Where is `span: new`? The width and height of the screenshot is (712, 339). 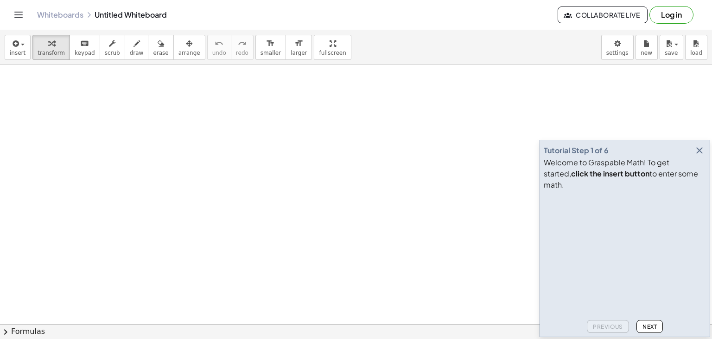 span: new is located at coordinates (647, 53).